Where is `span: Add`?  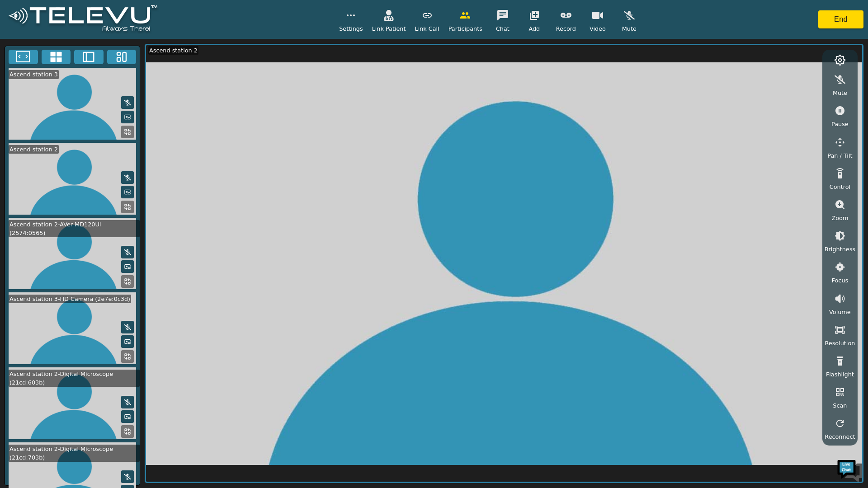
span: Add is located at coordinates (533, 28).